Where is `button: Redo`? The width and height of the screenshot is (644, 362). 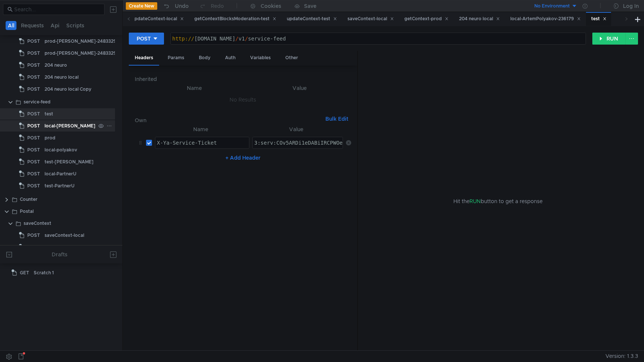
button: Redo is located at coordinates (212, 6).